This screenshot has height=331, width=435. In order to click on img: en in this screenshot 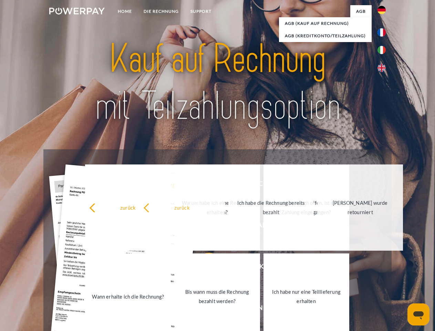, I will do `click(382, 68)`.